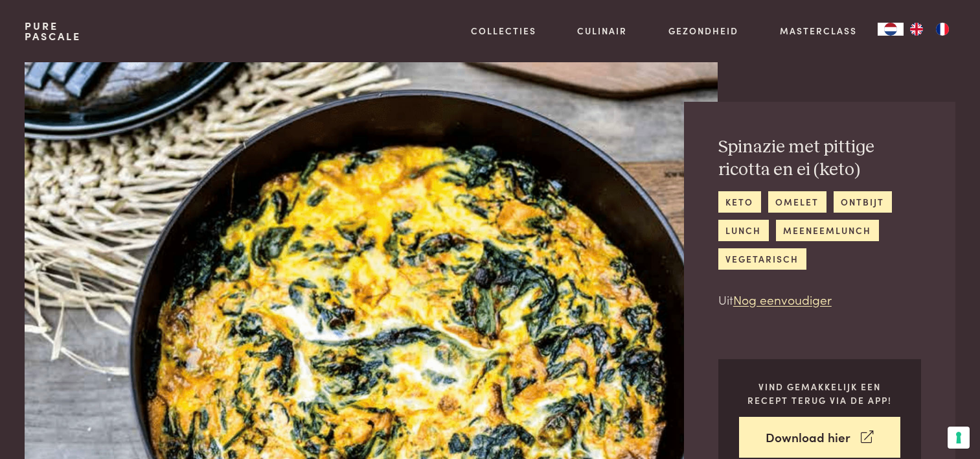  What do you see at coordinates (943, 29) in the screenshot?
I see `a: FR` at bounding box center [943, 29].